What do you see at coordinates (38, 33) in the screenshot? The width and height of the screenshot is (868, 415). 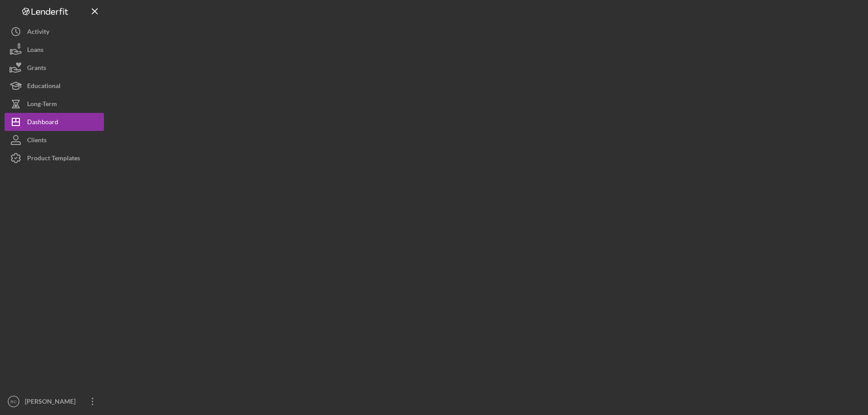 I see `div: Activity` at bounding box center [38, 33].